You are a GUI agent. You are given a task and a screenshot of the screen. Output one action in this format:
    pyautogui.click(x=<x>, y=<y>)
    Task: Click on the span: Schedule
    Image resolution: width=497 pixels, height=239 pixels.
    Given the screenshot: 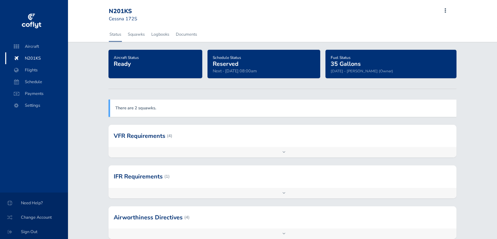 What is the action you would take?
    pyautogui.click(x=37, y=82)
    